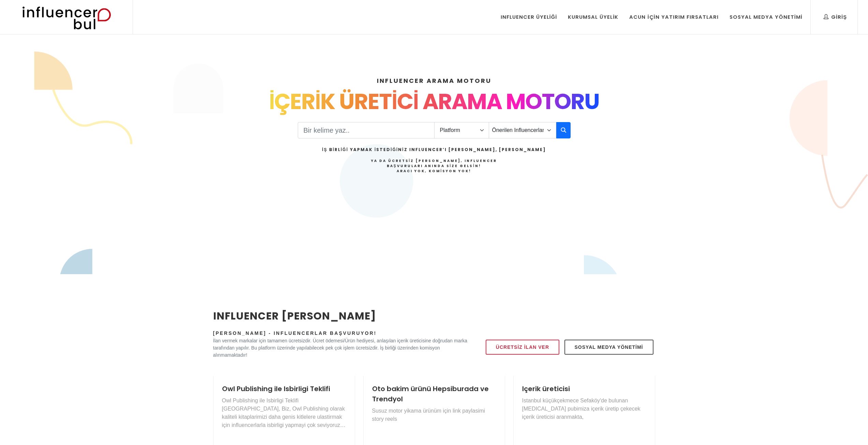 The height and width of the screenshot is (445, 868). I want to click on a: Içerik üreticisi, so click(546, 389).